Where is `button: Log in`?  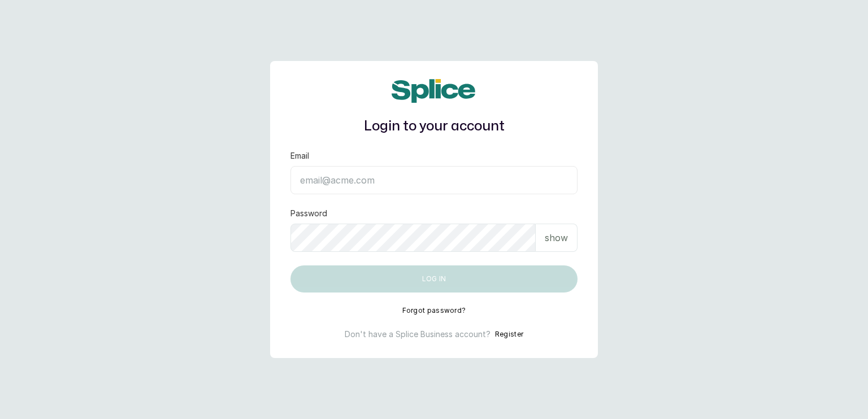
button: Log in is located at coordinates (434, 279).